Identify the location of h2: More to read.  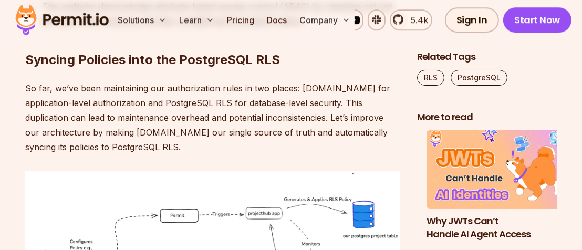
(487, 117).